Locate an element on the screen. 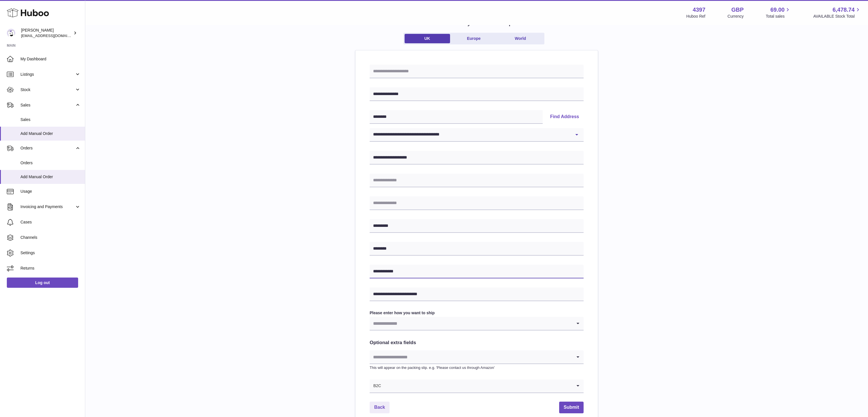 The image size is (868, 417). span: Invoicing and Payments is located at coordinates (48, 206).